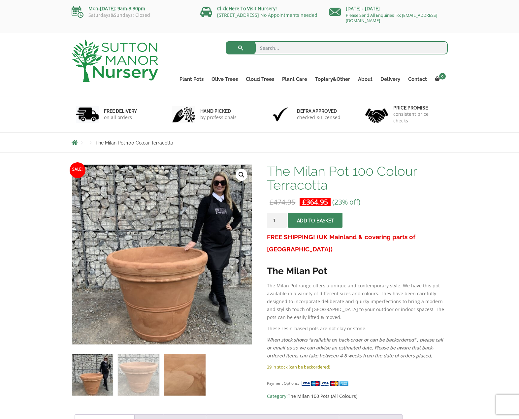  Describe the element at coordinates (297, 271) in the screenshot. I see `strong: The Milan Pot` at that location.